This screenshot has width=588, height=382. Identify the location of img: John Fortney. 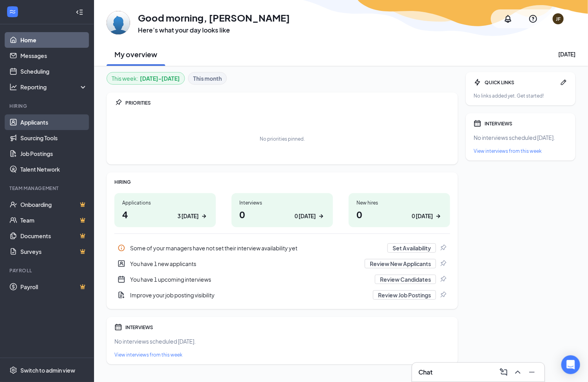
(118, 23).